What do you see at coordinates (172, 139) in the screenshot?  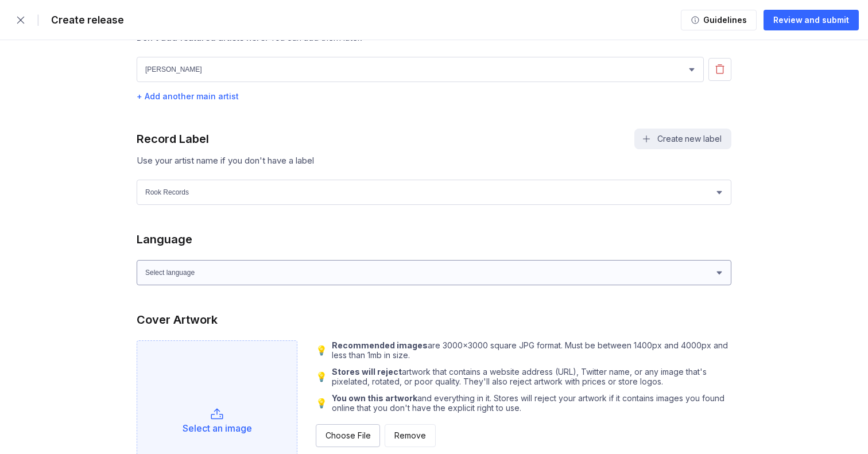 I see `div: Record Label` at bounding box center [172, 139].